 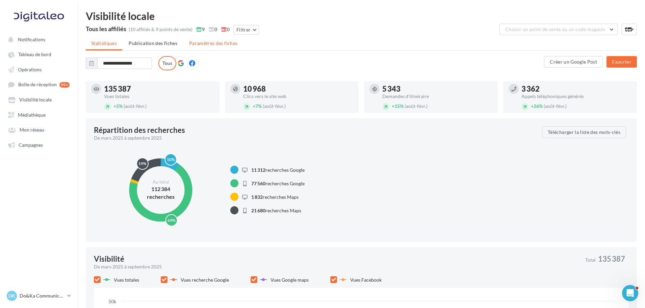 I want to click on span: Paramètres des fiches, so click(x=213, y=43).